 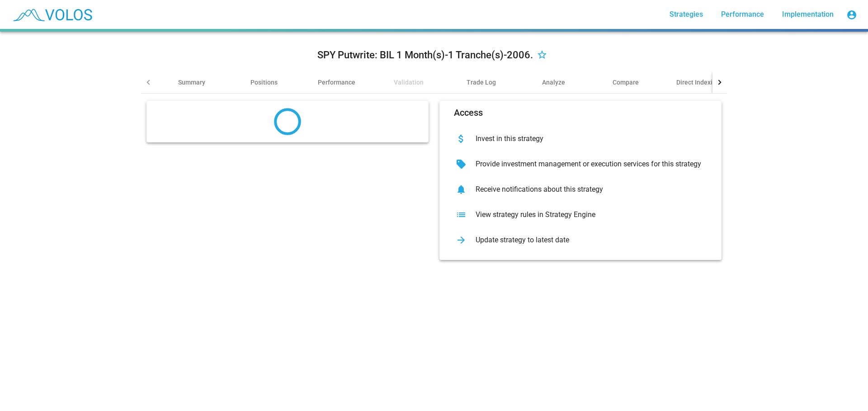 What do you see at coordinates (580, 139) in the screenshot?
I see `button: Invest in this strategy` at bounding box center [580, 139].